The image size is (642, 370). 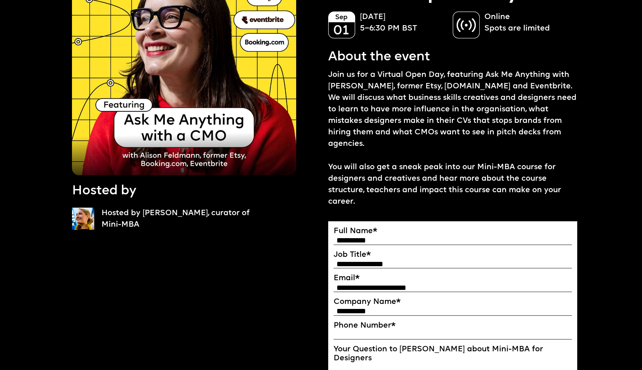 What do you see at coordinates (452, 232) in the screenshot?
I see `label: Full Name` at bounding box center [452, 232].